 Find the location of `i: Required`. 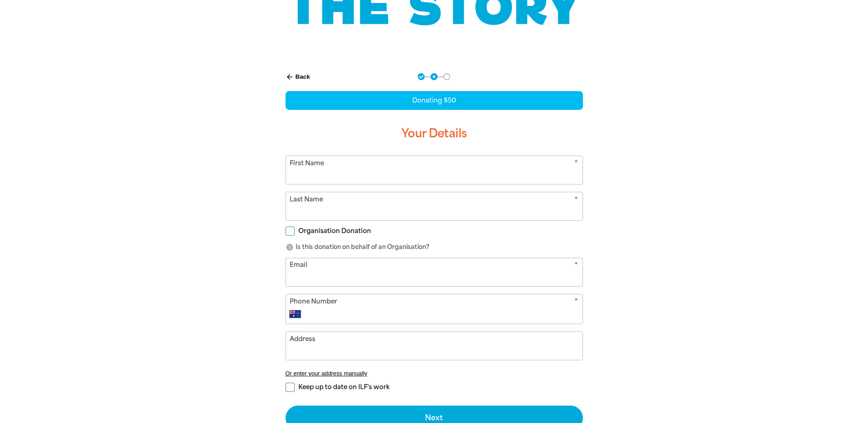

i: Required is located at coordinates (576, 302).